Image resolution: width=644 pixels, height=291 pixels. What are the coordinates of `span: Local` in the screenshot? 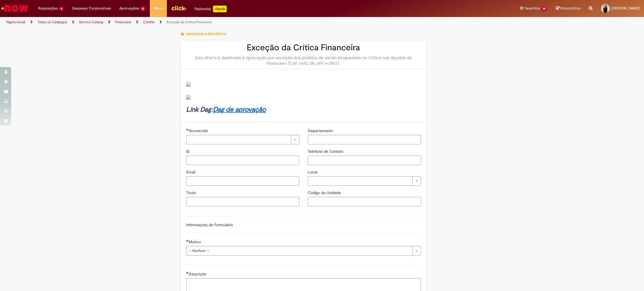 It's located at (313, 172).